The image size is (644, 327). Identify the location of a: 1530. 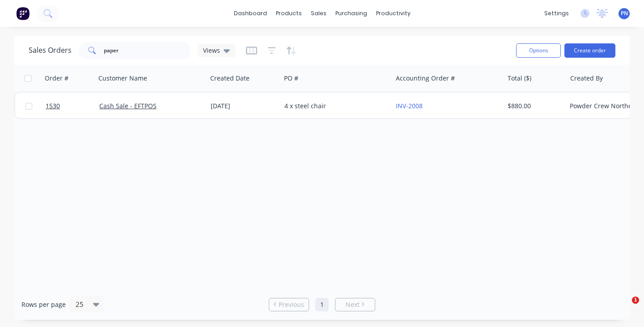
(72, 106).